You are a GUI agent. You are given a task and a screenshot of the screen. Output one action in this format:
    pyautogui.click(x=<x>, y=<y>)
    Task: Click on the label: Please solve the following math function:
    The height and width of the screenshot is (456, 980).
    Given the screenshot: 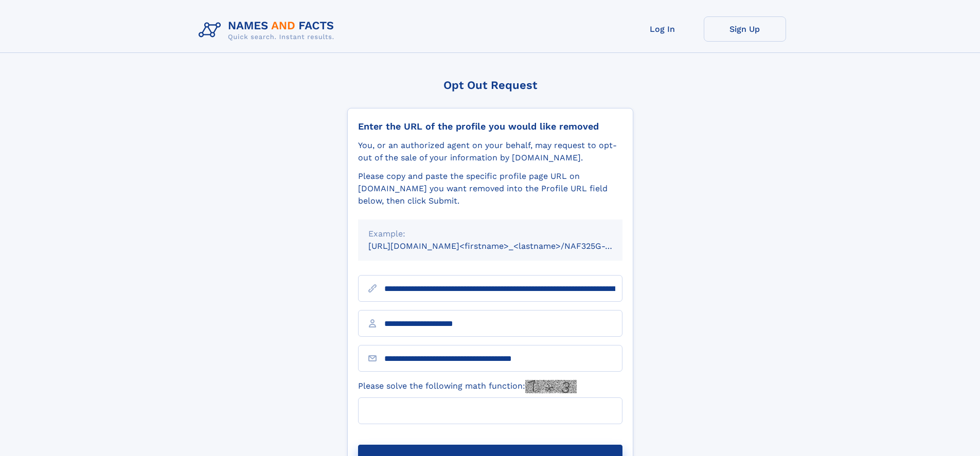 What is the action you would take?
    pyautogui.click(x=467, y=386)
    